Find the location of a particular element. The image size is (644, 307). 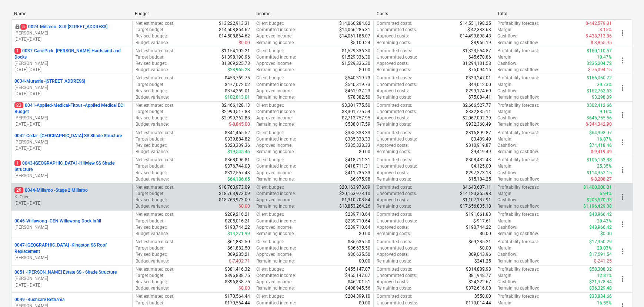

p: $114,362.15 is located at coordinates (599, 173).